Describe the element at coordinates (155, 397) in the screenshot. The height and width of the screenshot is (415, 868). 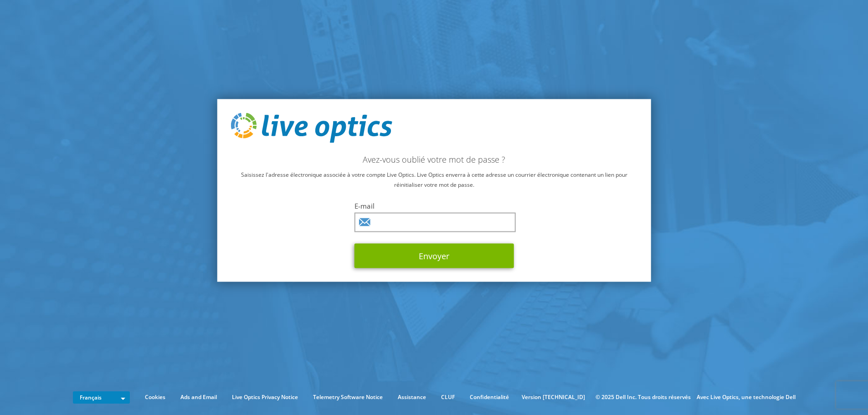
I see `a: Cookies` at that location.